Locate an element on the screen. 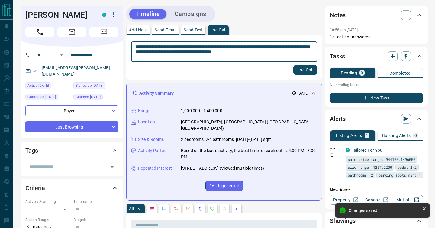  p: Budget: is located at coordinates (96, 220).